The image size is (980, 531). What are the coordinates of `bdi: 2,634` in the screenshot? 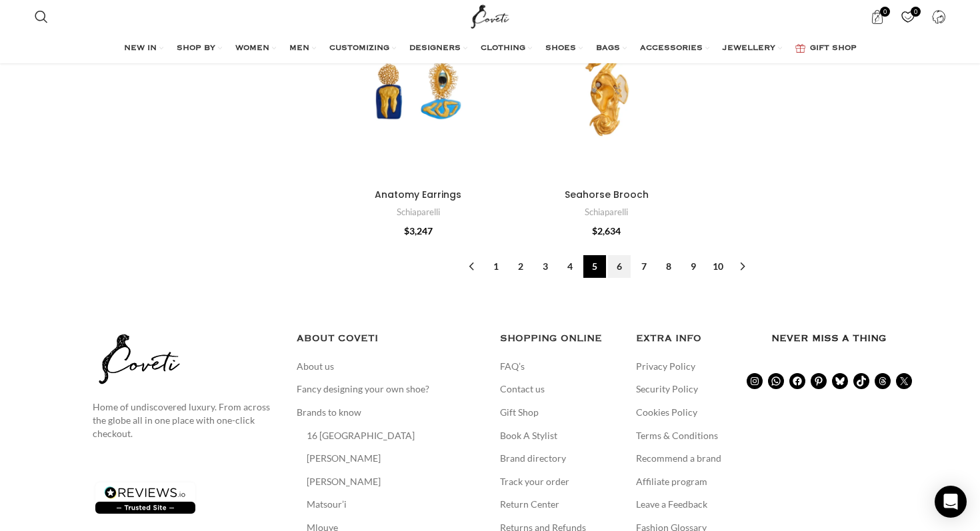 It's located at (606, 231).